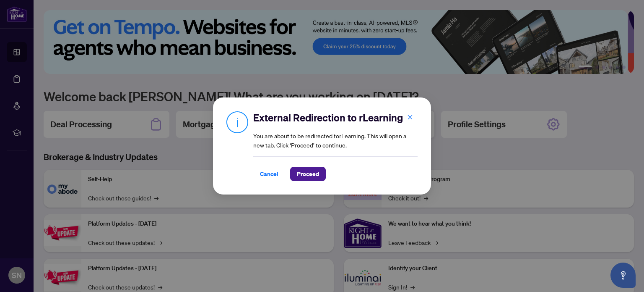 Image resolution: width=644 pixels, height=292 pixels. Describe the element at coordinates (238, 122) in the screenshot. I see `img: Info Icon` at that location.